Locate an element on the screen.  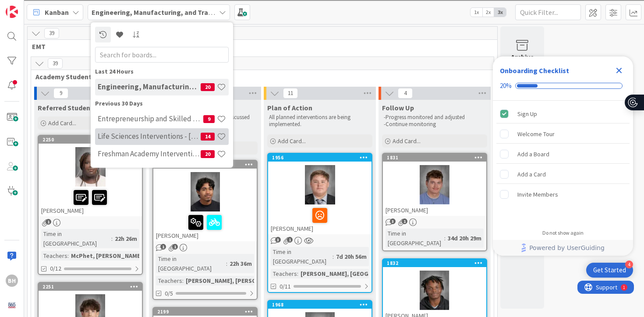
span: 14 is located at coordinates (207, 136).